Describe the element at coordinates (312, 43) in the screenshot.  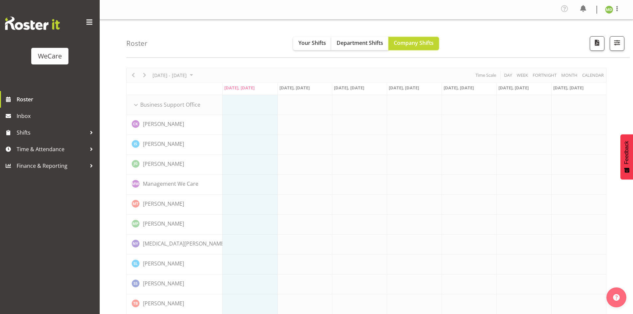
I see `span: Your Shifts` at that location.